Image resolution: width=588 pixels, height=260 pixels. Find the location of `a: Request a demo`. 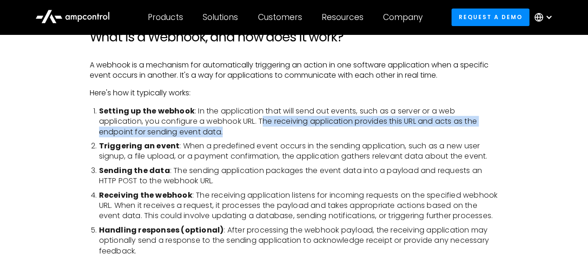

a: Request a demo is located at coordinates (490, 17).